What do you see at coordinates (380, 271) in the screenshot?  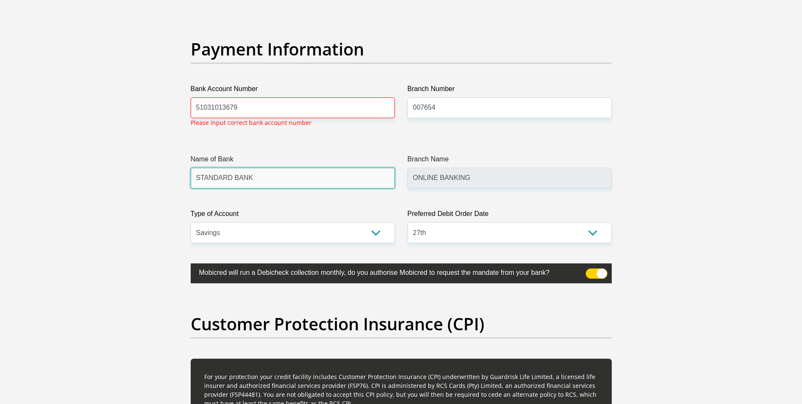 I see `label: Mobicred will run a Debicheck collection monthly, do you authorise Mobicred to request the mandat...` at bounding box center [380, 271].